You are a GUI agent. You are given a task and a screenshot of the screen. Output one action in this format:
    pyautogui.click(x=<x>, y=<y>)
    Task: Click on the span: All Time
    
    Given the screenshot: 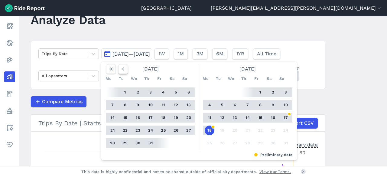 What is the action you would take?
    pyautogui.click(x=267, y=54)
    